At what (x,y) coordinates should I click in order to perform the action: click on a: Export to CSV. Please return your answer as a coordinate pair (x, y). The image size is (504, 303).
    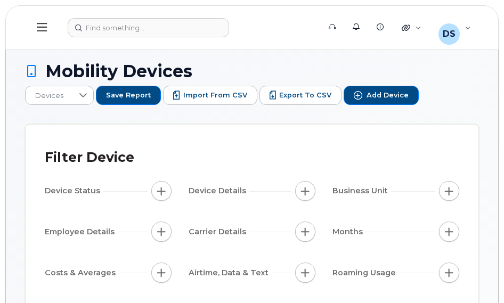
    Looking at the image, I should click on (300, 95).